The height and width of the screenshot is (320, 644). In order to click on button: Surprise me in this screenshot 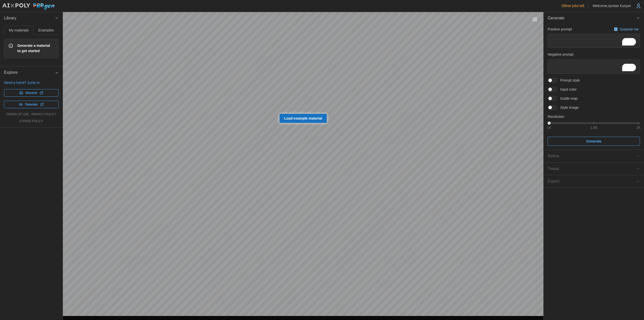, I will do `click(626, 29)`.